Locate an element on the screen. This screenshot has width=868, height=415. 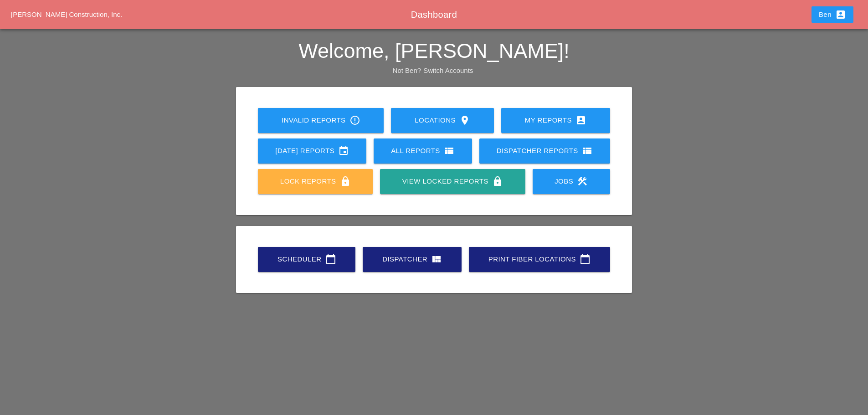
div: All Reports is located at coordinates (423, 151).